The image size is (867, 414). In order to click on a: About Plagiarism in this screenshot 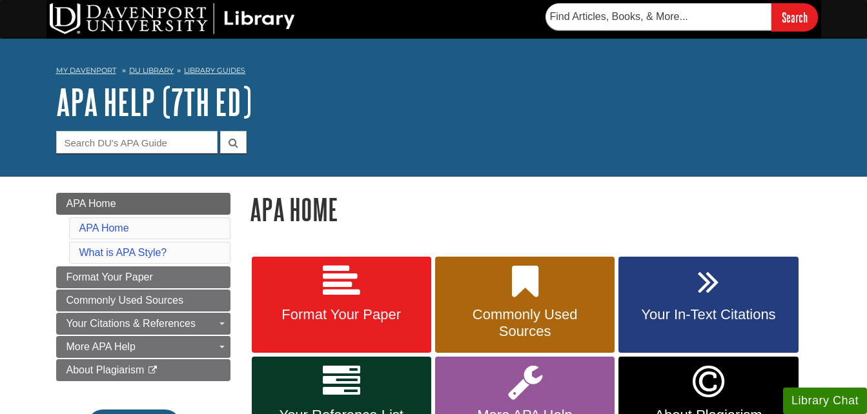, I will do `click(143, 370)`.